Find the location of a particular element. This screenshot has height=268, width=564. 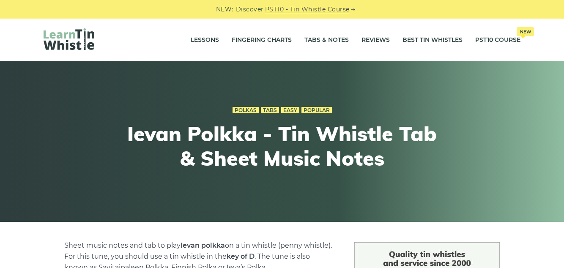

span: New is located at coordinates (525, 32).